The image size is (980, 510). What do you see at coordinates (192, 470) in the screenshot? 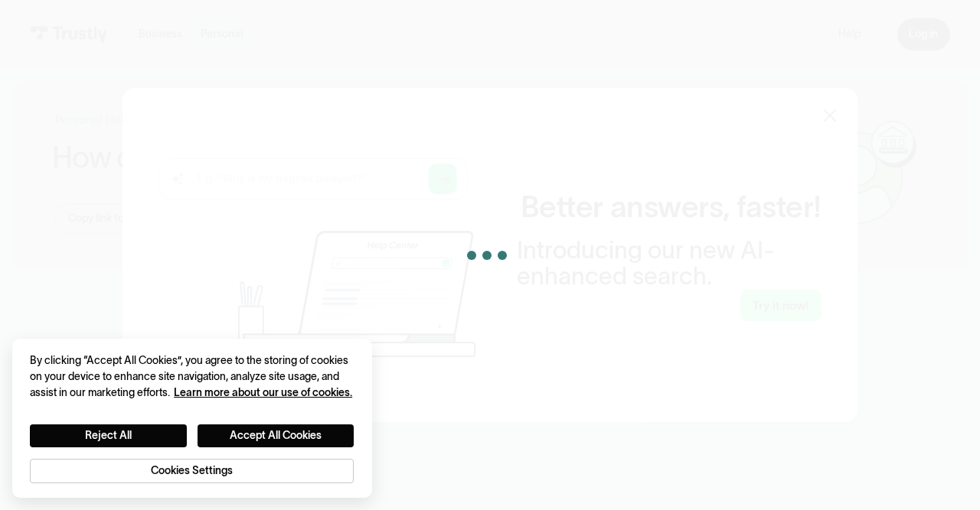
I see `button: Cookies Settings` at bounding box center [192, 470].